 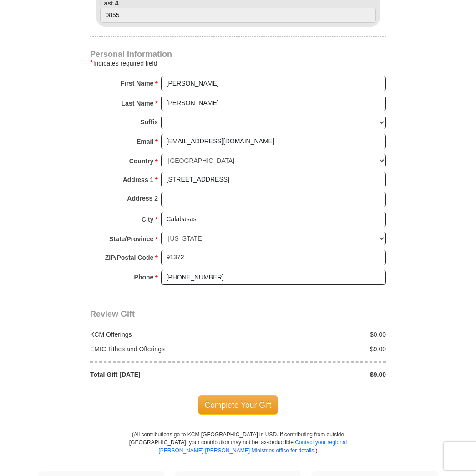 I want to click on strong: ZIP/Postal Code, so click(x=129, y=257).